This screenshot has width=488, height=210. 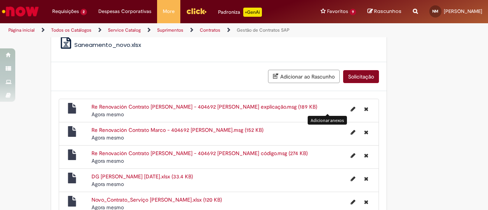 I want to click on button: Excluir Re Renovación Contrato Marco - 404692 JOSE LUIS RADA ROSALES código.msg, so click(x=366, y=156).